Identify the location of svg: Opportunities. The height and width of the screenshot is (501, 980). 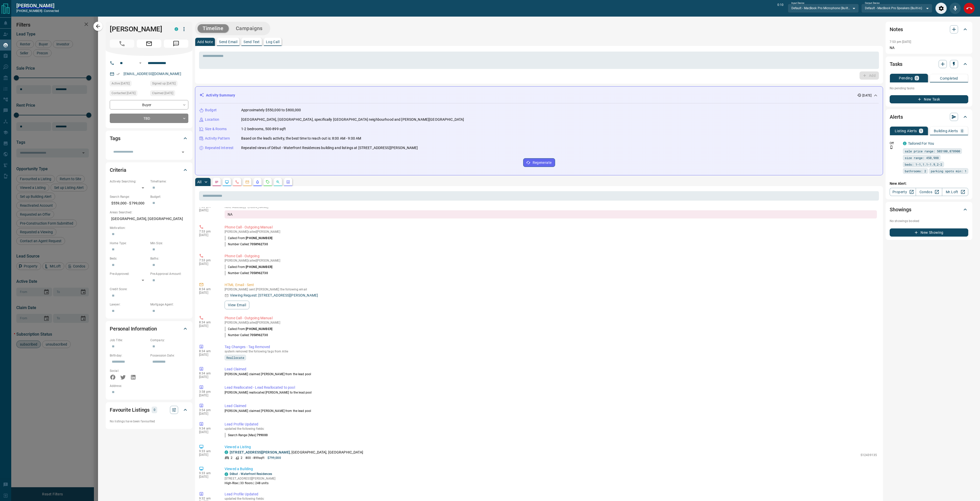
(278, 182).